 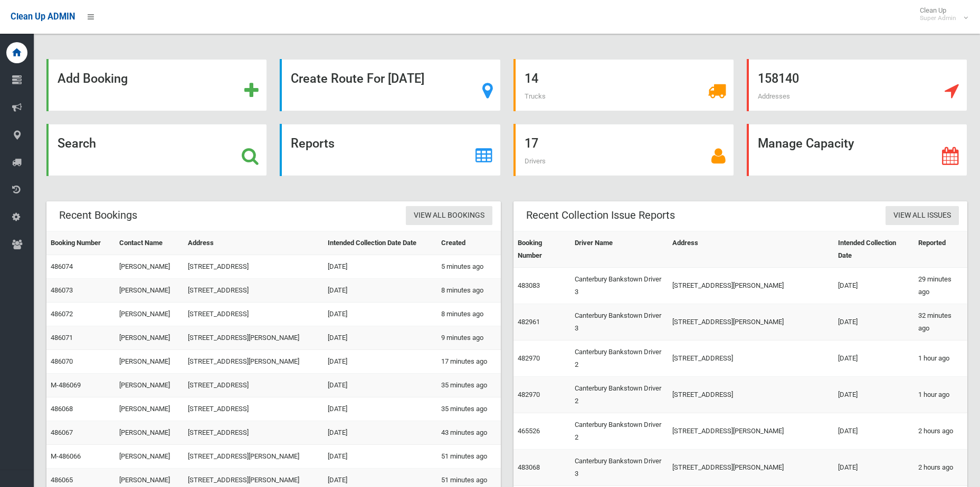 What do you see at coordinates (535, 96) in the screenshot?
I see `span: Trucks` at bounding box center [535, 96].